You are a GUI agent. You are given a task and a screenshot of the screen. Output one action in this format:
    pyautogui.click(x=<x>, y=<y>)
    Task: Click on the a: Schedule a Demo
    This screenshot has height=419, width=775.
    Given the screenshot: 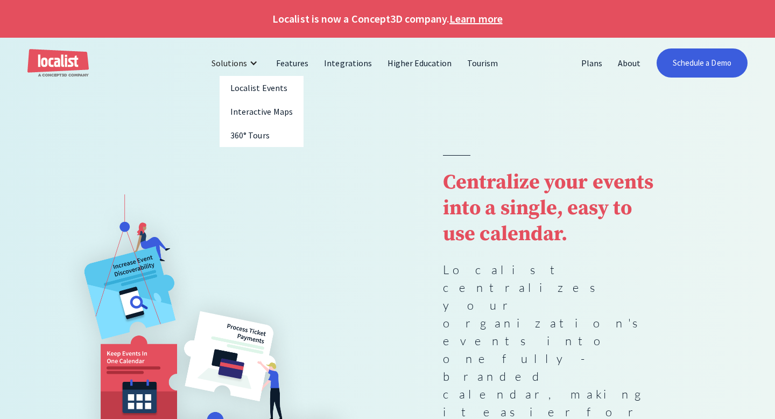 What is the action you would take?
    pyautogui.click(x=702, y=63)
    